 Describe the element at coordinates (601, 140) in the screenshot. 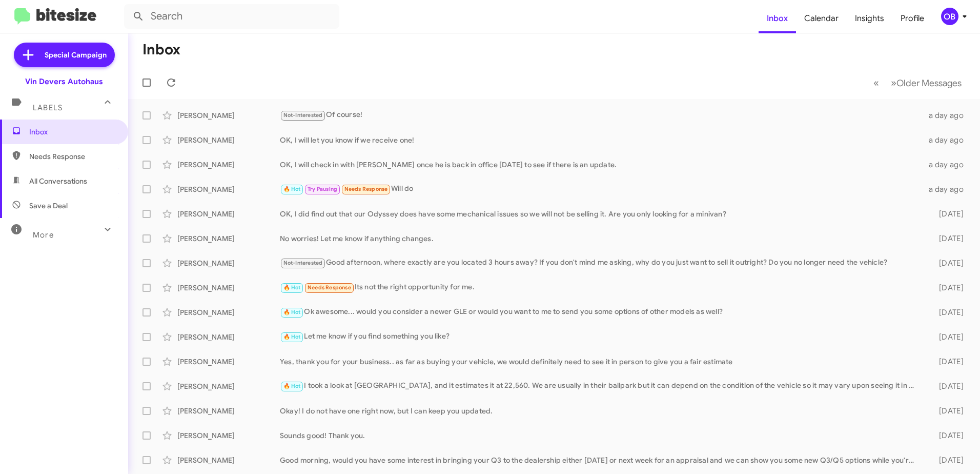

I see `div: OK, I will let you know if we receive one!` at that location.